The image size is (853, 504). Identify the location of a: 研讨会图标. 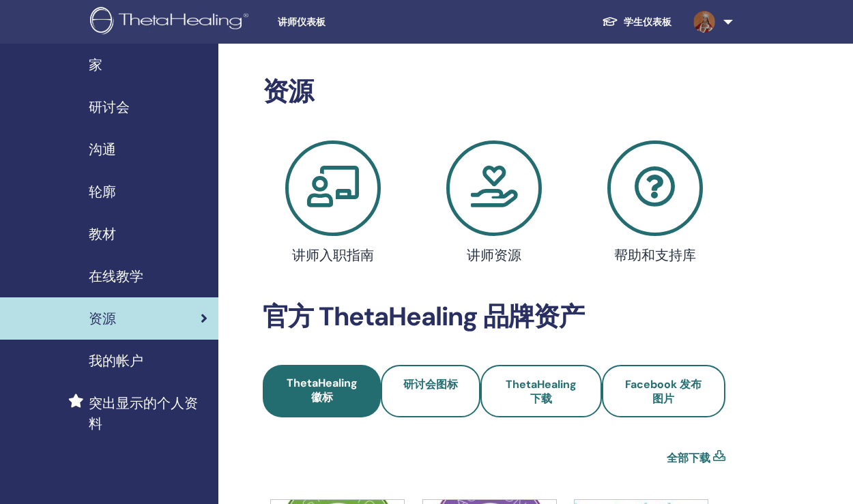
(431, 391).